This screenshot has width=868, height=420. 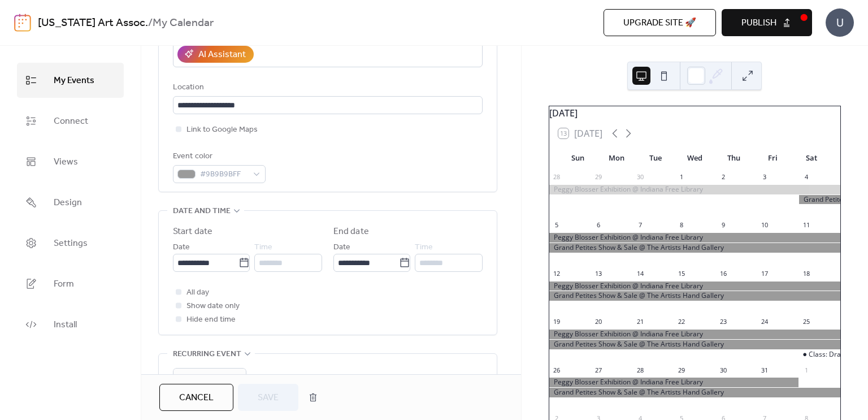 What do you see at coordinates (66, 162) in the screenshot?
I see `span: Views` at bounding box center [66, 162].